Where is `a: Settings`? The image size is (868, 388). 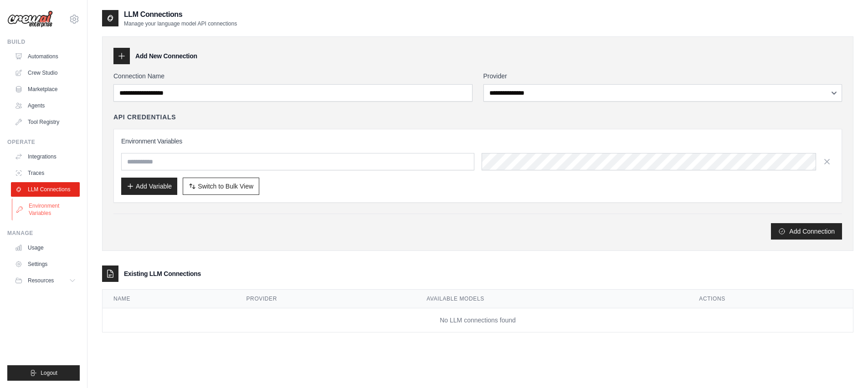
a: Settings is located at coordinates (45, 264).